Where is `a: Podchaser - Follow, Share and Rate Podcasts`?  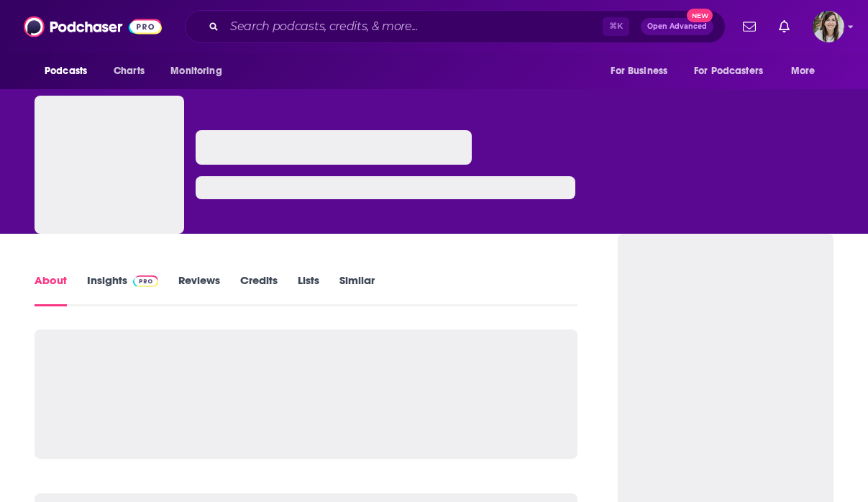
a: Podchaser - Follow, Share and Rate Podcasts is located at coordinates (93, 27).